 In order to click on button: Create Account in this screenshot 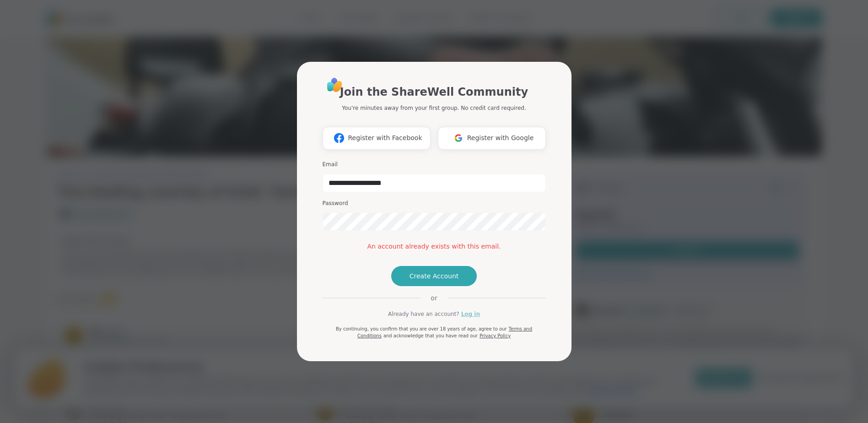, I will do `click(434, 276)`.